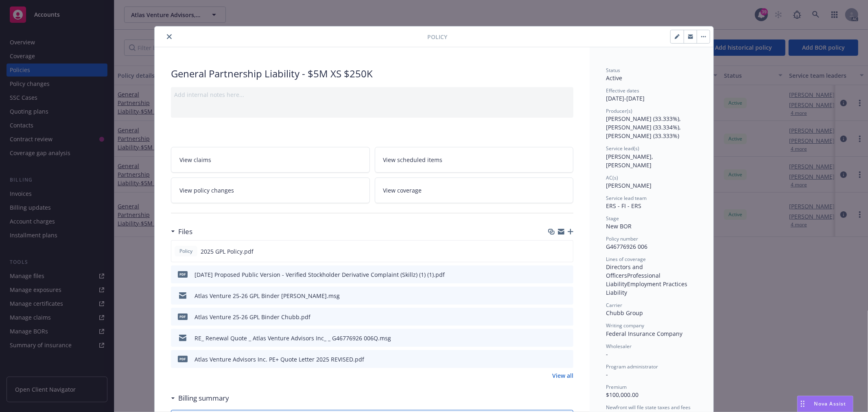 The width and height of the screenshot is (868, 412). Describe the element at coordinates (372, 94) in the screenshot. I see `div: Add internal notes here...` at that location.